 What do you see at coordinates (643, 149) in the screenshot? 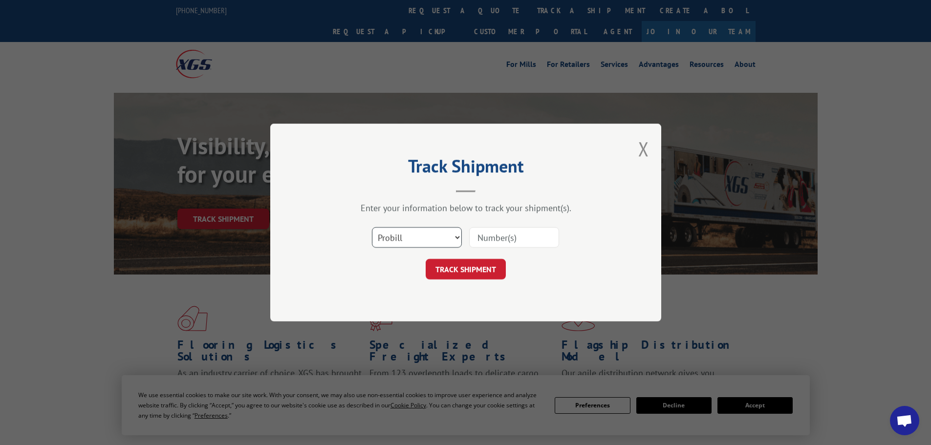
I see `button: Close modal` at bounding box center [643, 149].